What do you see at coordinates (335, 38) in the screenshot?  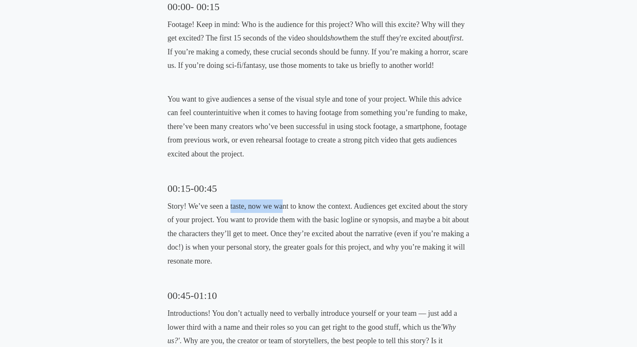 I see `em: show` at bounding box center [335, 38].